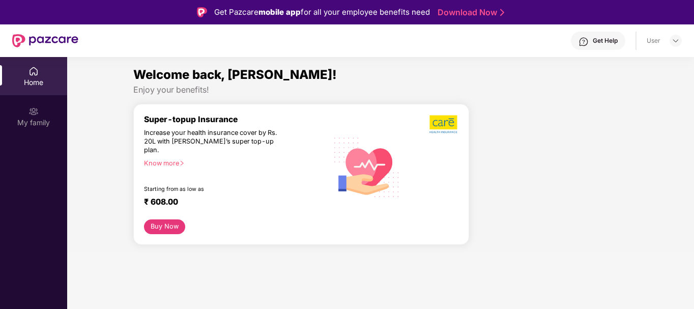 This screenshot has height=309, width=694. Describe the element at coordinates (367, 166) in the screenshot. I see `img: svg+xml;base64,PHN2ZyB4bWxucz0iaHR0cDovL3d3dy53My5vcmcvMjAwMC9zdmciIHhtbG5zOnhsaW5rPSJodHRwOi8vd3...` at that location.